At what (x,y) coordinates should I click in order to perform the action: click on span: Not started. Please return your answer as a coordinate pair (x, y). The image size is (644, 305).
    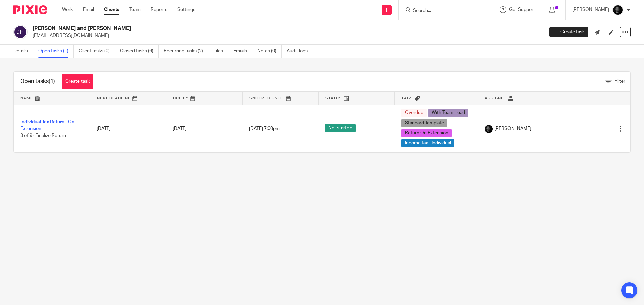
    Looking at the image, I should click on (340, 128).